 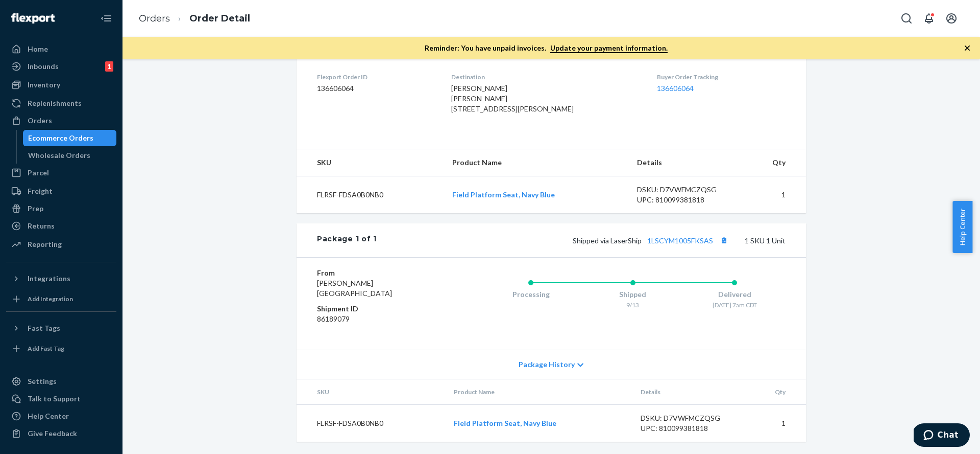 What do you see at coordinates (44, 85) in the screenshot?
I see `div: Inventory` at bounding box center [44, 85].